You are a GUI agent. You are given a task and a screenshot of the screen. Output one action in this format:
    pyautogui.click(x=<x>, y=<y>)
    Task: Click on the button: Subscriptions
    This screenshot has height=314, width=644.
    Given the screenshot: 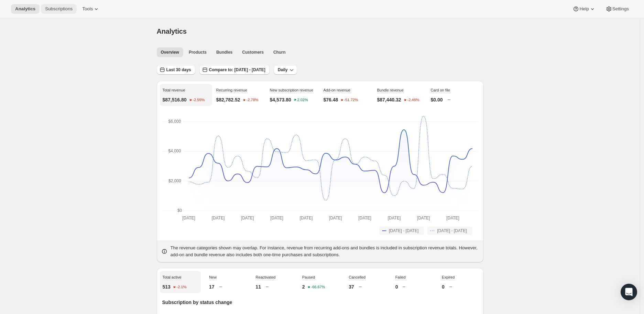 What is the action you would take?
    pyautogui.click(x=59, y=9)
    